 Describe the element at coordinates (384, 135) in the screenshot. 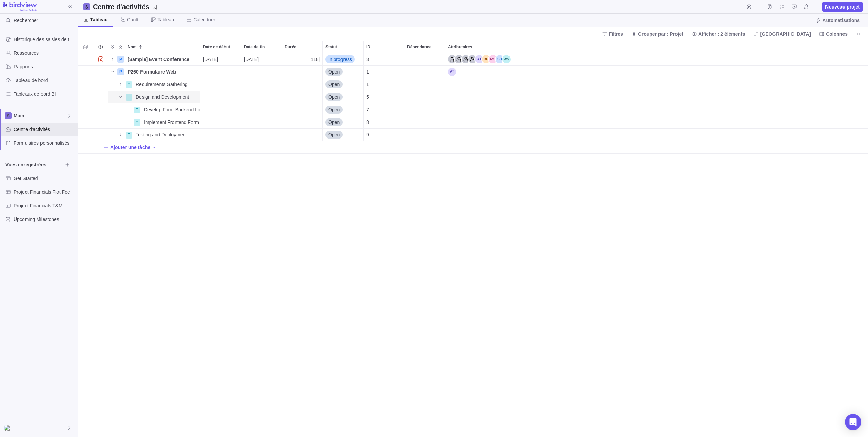

I see `div: 9` at that location.